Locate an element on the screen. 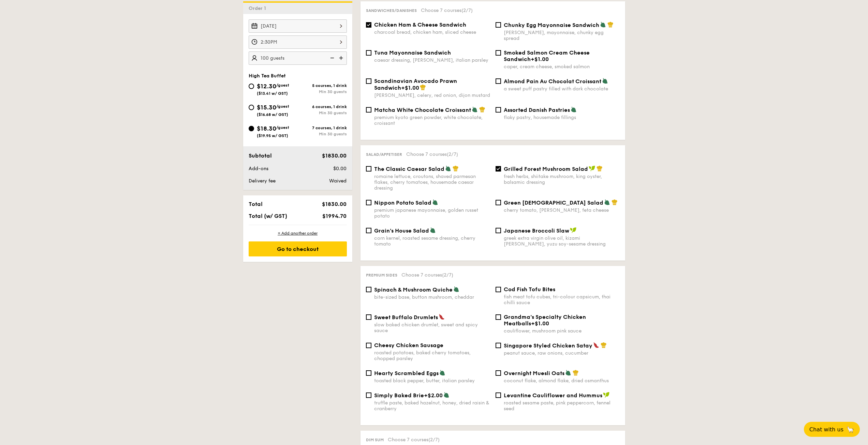 This screenshot has height=445, width=868. span: $18.30 is located at coordinates (266, 128).